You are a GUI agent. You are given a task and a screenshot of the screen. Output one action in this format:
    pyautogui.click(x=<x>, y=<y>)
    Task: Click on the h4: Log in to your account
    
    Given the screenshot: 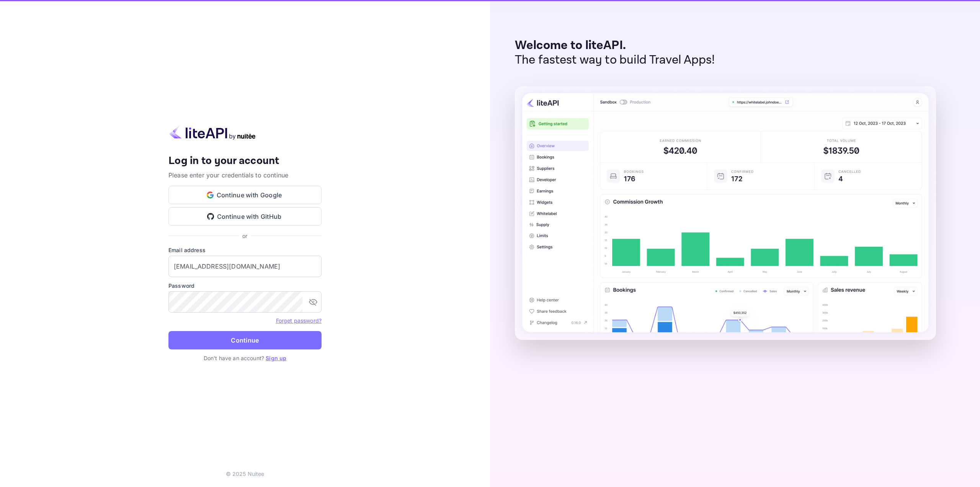 What is the action you would take?
    pyautogui.click(x=245, y=161)
    